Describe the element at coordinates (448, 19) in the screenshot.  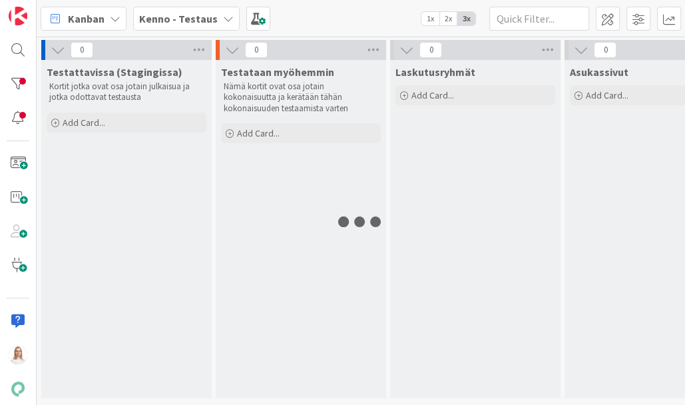
I see `span: 2x` at that location.